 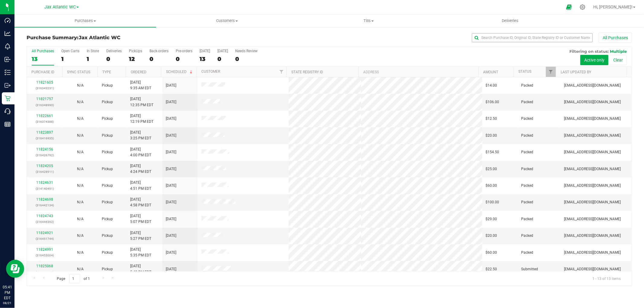 What do you see at coordinates (44, 166) in the screenshot?
I see `a: 11824205` at bounding box center [44, 166].